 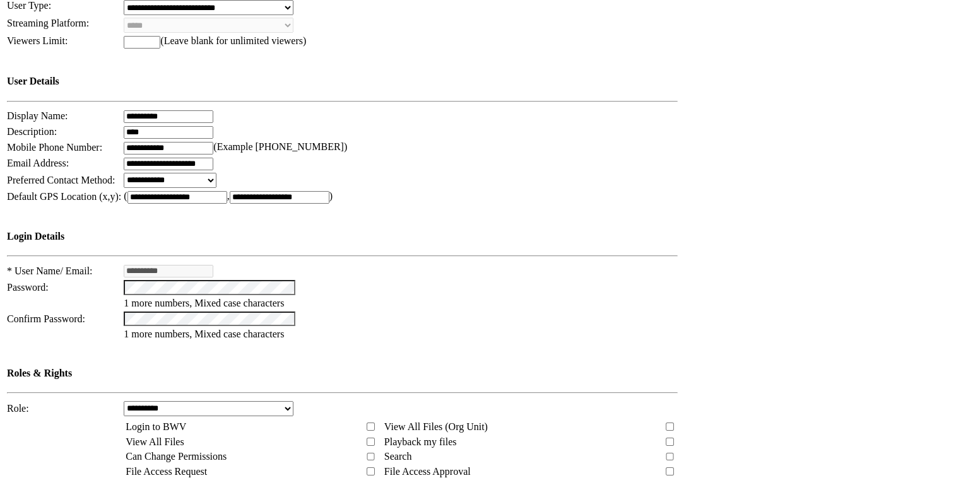 What do you see at coordinates (37, 115) in the screenshot?
I see `span: Display Name:` at bounding box center [37, 115].